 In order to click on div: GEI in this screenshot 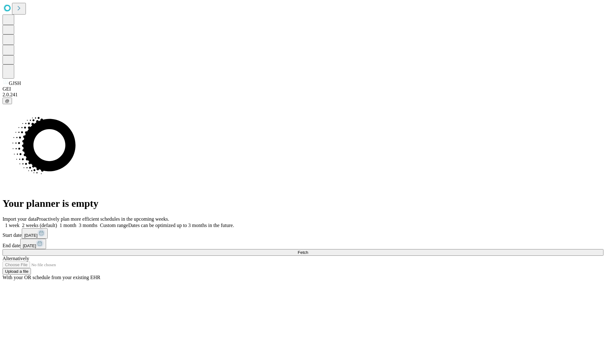, I will do `click(303, 89)`.